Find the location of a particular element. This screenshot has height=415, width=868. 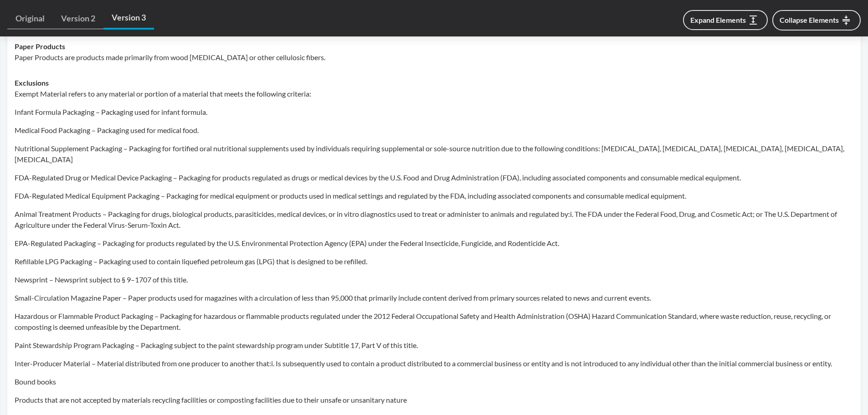

p: Paint Stewardship Program Packaging – Packaging subject to the paint stewardship program under Su... is located at coordinates (434, 345).